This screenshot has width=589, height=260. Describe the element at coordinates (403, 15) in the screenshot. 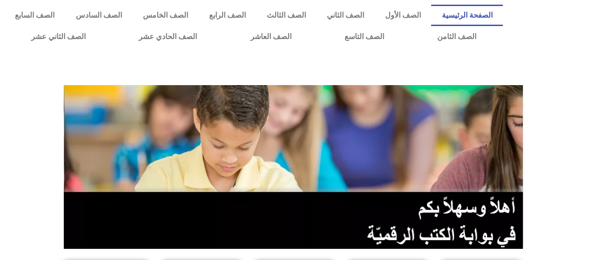

I see `a: الصف الأول` at that location.